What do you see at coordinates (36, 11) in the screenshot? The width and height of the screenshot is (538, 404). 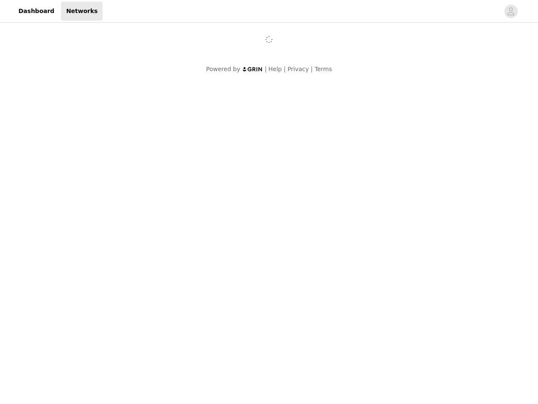 I see `a: Dashboard` at bounding box center [36, 11].